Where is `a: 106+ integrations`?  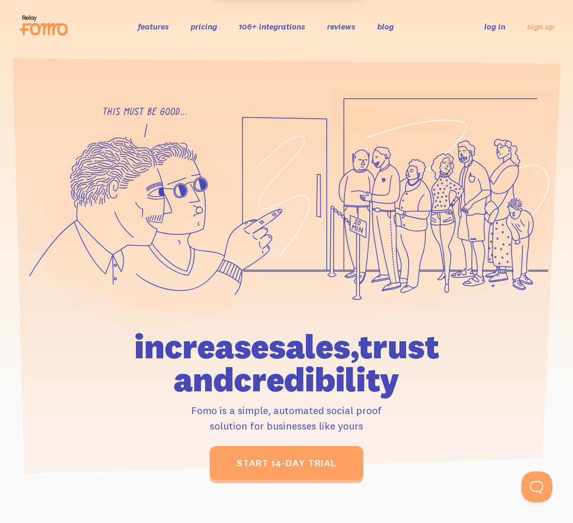 a: 106+ integrations is located at coordinates (272, 26).